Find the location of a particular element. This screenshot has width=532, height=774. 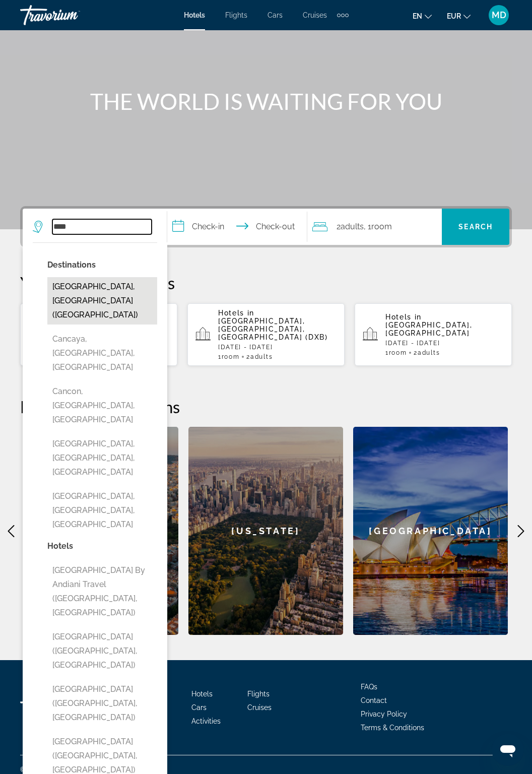

span: © 2025 All Rights Reserved. is located at coordinates (66, 769).